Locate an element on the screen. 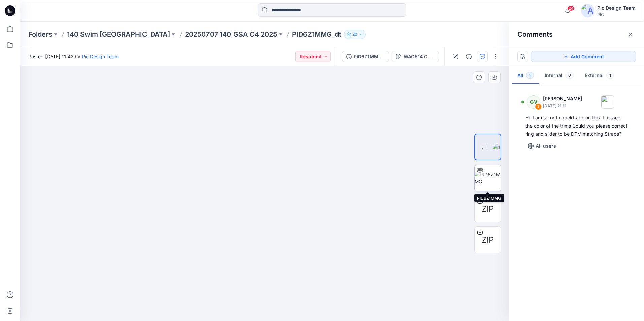  button: All is located at coordinates (525, 76).